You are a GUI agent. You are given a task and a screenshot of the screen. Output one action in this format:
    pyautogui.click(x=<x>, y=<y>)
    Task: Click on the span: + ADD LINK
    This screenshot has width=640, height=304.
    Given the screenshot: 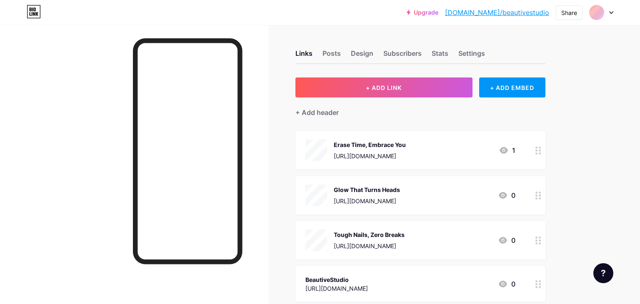 What is the action you would take?
    pyautogui.click(x=384, y=88)
    